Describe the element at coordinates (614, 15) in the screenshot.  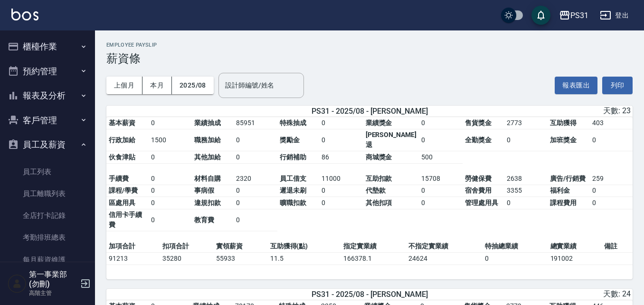
I see `button: 登出` at that location.